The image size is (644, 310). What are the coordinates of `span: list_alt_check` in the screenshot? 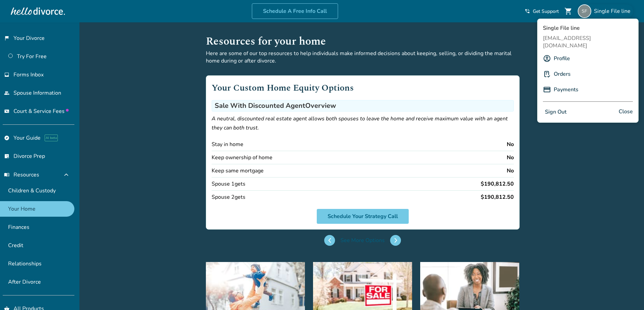 It's located at (7, 156).